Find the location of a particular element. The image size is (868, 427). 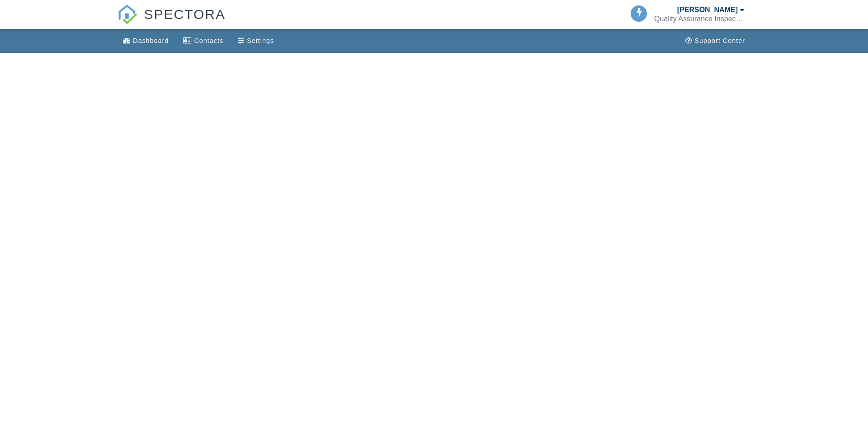

div: Support Center is located at coordinates (720, 40).